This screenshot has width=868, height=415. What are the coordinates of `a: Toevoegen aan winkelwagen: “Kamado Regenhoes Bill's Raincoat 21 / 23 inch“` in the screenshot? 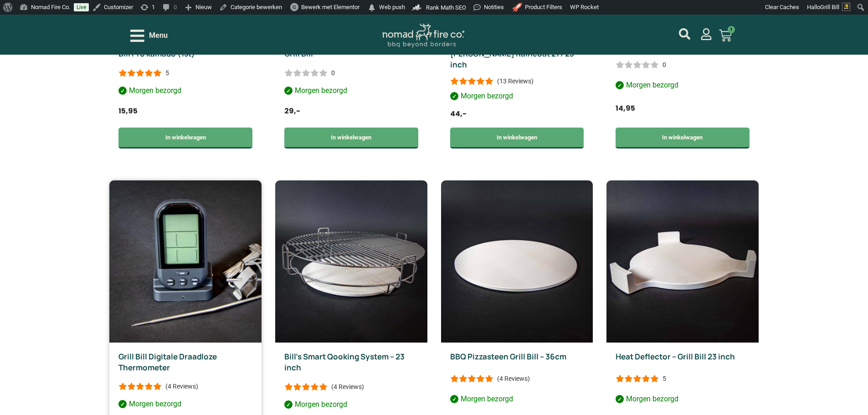 It's located at (517, 138).